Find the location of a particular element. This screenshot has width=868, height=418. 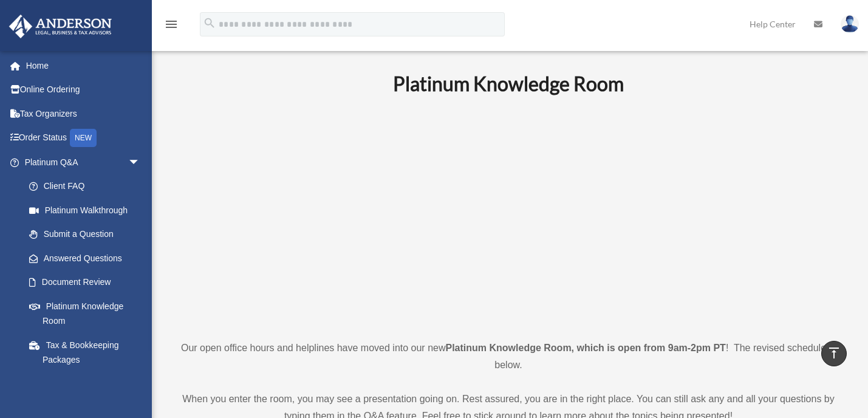

img: Anderson Advisors Platinum Portal is located at coordinates (60, 26).